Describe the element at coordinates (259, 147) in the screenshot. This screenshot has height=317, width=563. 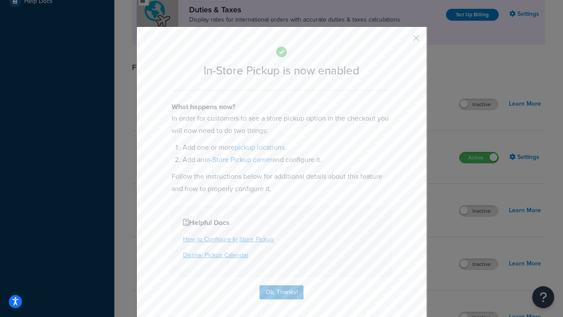
I see `a: pickup locations` at that location.